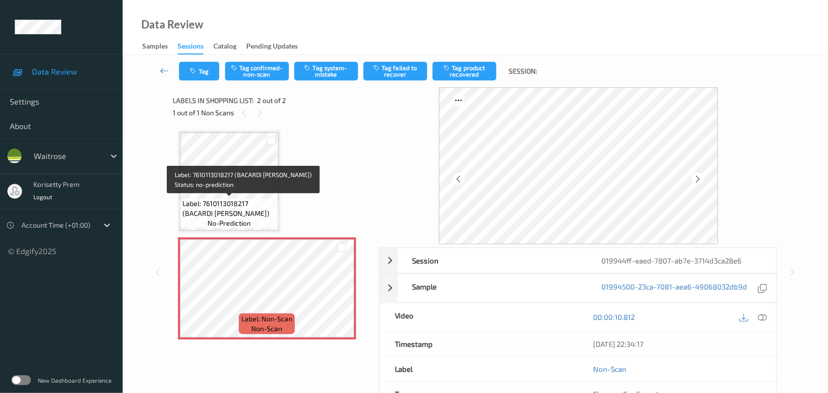 The height and width of the screenshot is (393, 828). What do you see at coordinates (523, 71) in the screenshot?
I see `span: Session:` at bounding box center [523, 71].